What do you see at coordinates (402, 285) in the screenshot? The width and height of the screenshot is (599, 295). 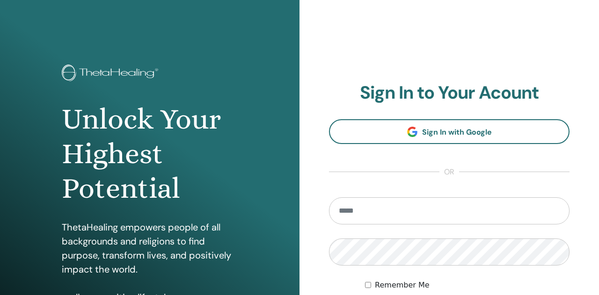 I see `label: Remember Me` at bounding box center [402, 285].